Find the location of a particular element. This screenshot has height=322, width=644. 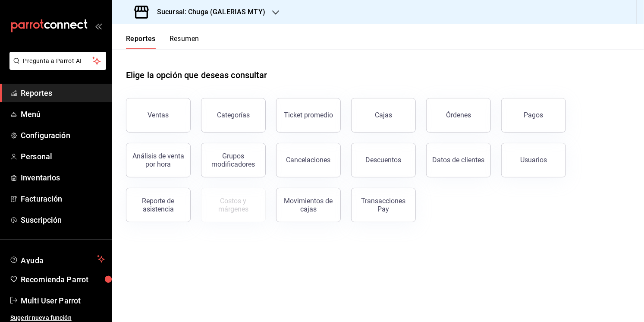

span: Configuración is located at coordinates (63, 135).